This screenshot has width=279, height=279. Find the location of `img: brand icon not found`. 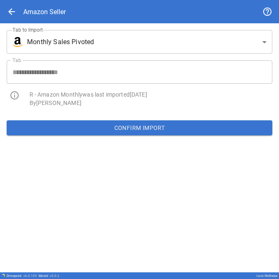

img: brand icon not found is located at coordinates (17, 42).